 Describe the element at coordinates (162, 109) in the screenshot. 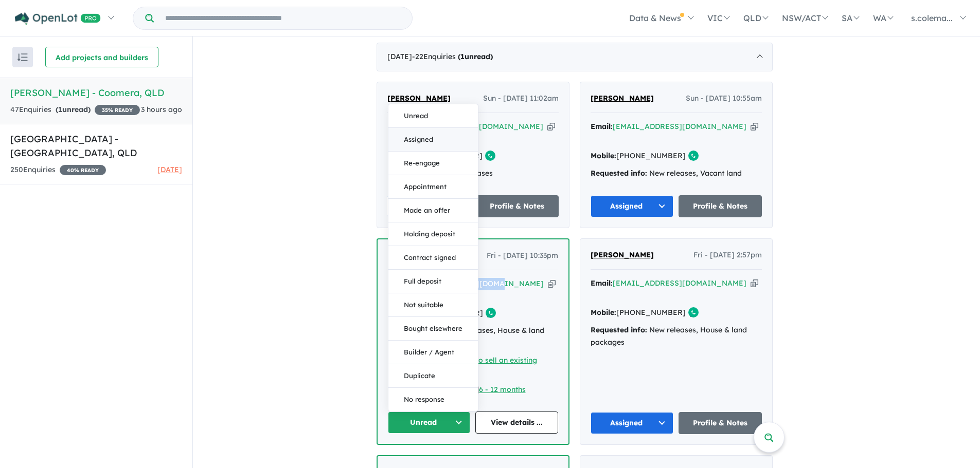

I see `span: 3 hours ago` at that location.